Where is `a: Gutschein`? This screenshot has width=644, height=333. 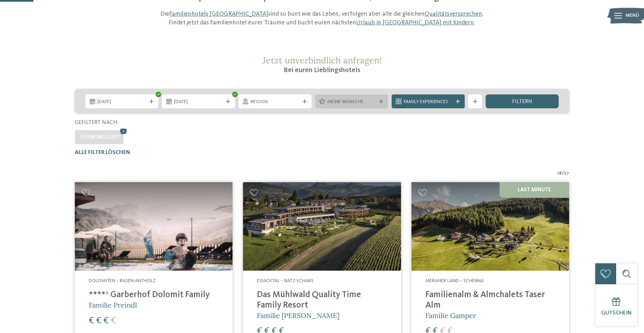
a: Gutschein is located at coordinates (617, 306).